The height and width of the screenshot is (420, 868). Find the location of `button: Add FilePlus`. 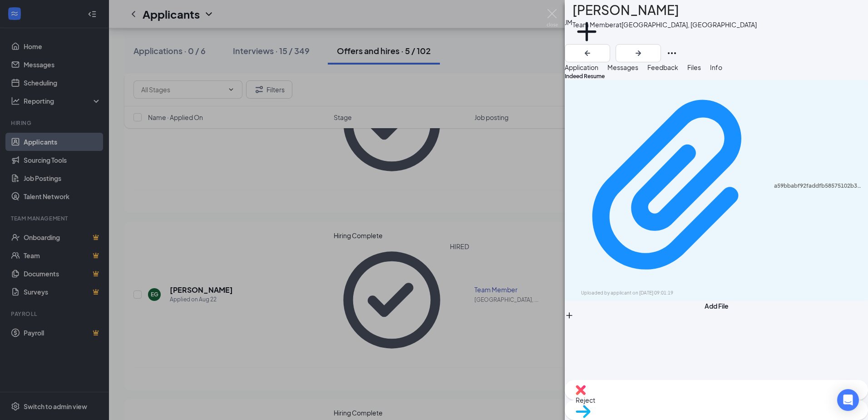

button: Add FilePlus is located at coordinates (716, 311).